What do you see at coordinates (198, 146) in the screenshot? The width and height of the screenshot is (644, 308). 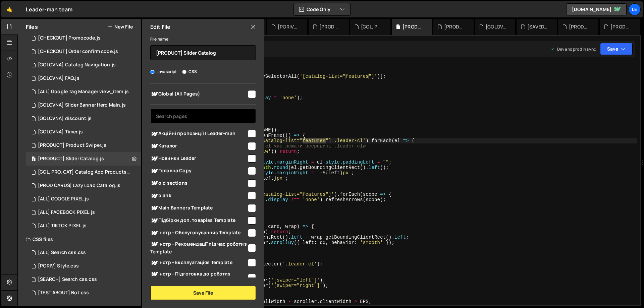 I see `span: Каталог` at bounding box center [198, 146].